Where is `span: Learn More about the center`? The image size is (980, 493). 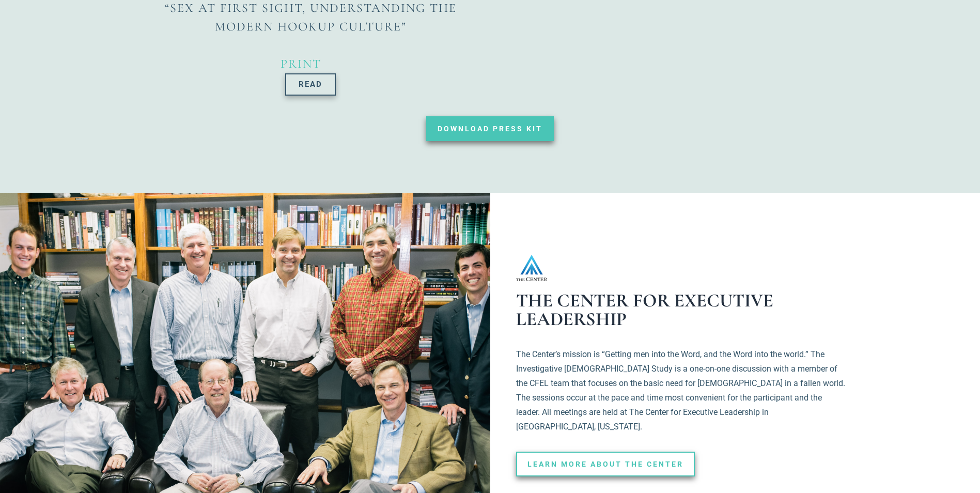
span: Learn More about the center is located at coordinates (606, 464).